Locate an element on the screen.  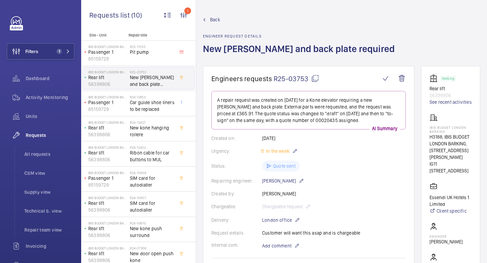
span: Back is located at coordinates (215, 20).